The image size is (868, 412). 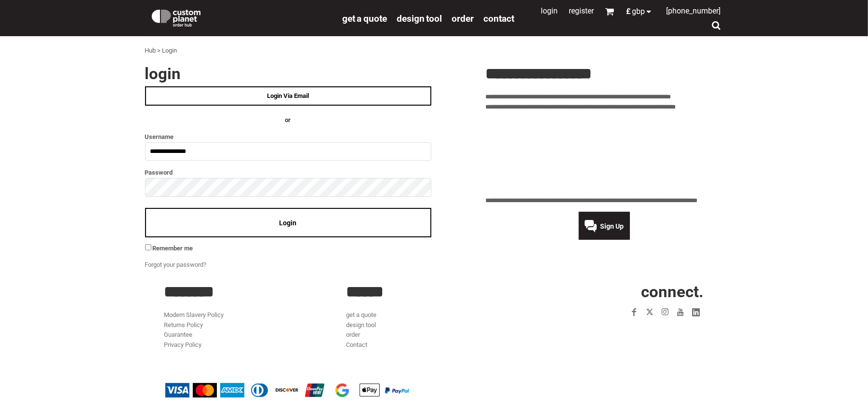 What do you see at coordinates (582, 11) in the screenshot?
I see `a: Register` at bounding box center [582, 11].